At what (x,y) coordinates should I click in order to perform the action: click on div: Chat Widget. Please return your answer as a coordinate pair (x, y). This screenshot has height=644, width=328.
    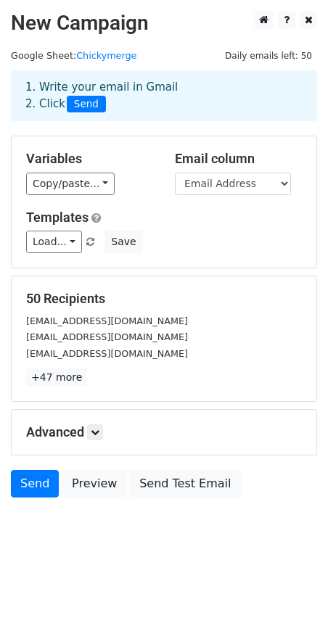
    Looking at the image, I should click on (291, 609).